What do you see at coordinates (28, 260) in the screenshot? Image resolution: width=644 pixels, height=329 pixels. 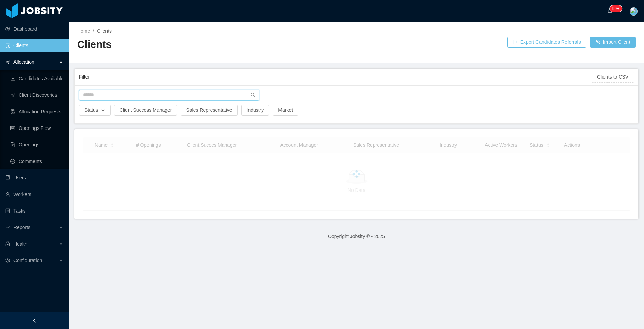 I see `span: Configuration` at bounding box center [28, 260].